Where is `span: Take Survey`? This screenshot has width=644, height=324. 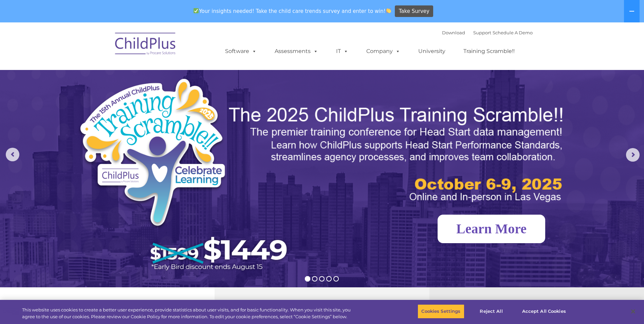 span: Take Survey is located at coordinates (414, 11).